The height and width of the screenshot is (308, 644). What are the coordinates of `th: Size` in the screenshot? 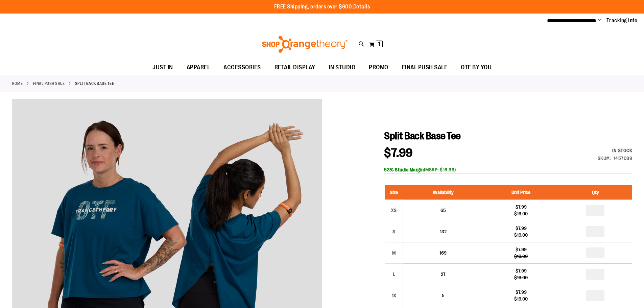 It's located at (394, 192).